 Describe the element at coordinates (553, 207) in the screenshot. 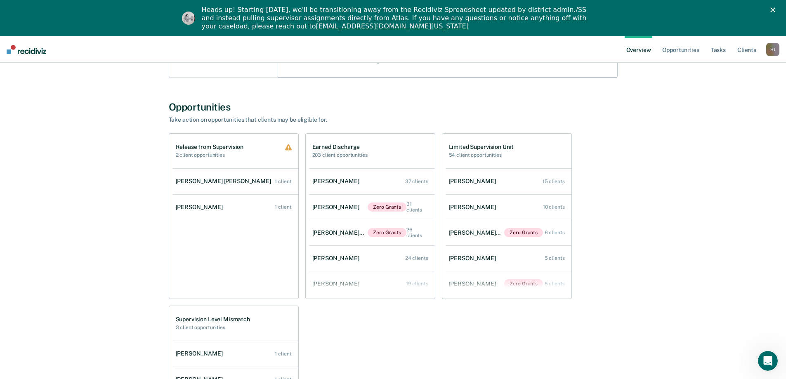

I see `div: 10 clients` at that location.